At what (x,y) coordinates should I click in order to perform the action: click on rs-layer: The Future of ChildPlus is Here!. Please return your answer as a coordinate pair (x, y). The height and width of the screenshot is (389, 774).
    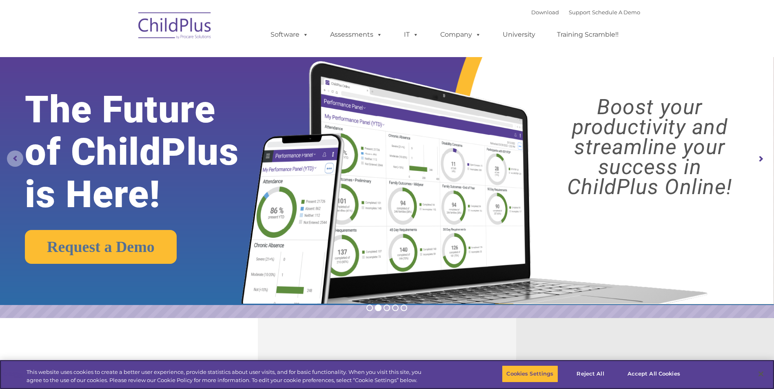
    Looking at the image, I should click on (149, 152).